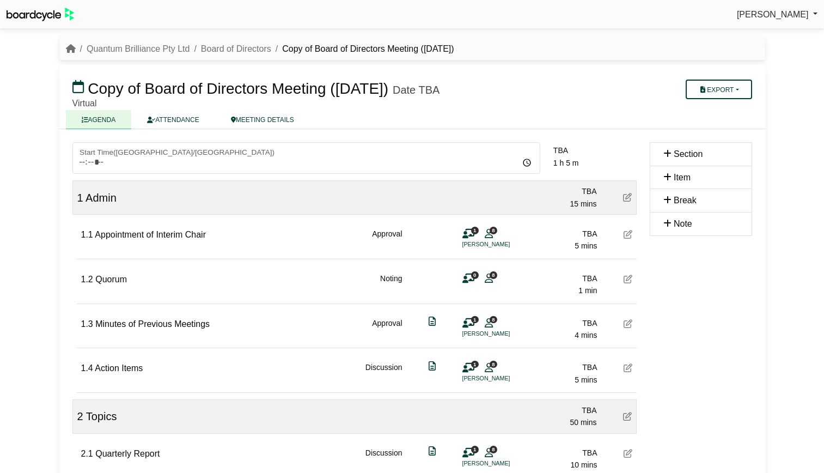  I want to click on a: MEETING DETAILS, so click(262, 119).